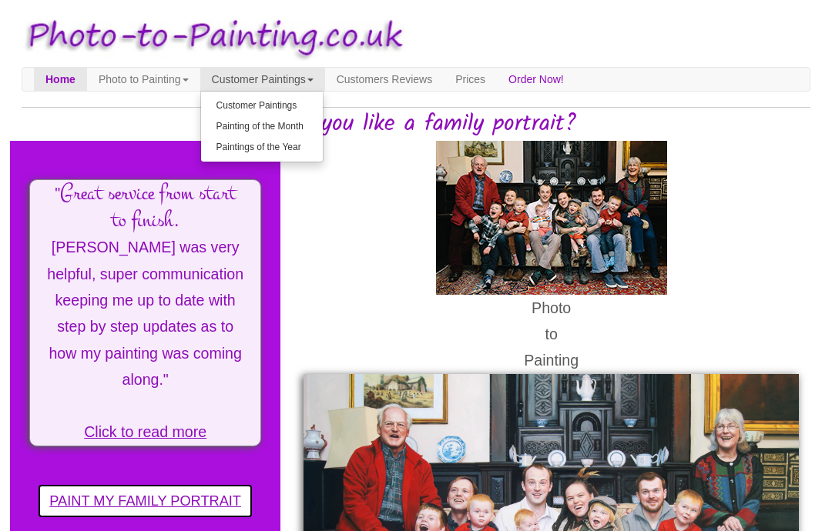 Image resolution: width=832 pixels, height=531 pixels. Describe the element at coordinates (551, 334) in the screenshot. I see `p: to` at that location.